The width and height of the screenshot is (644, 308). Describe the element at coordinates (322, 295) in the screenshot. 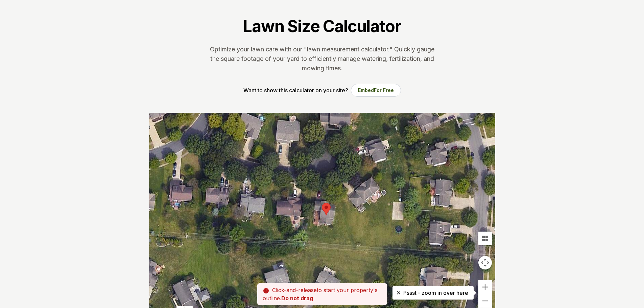

I see `p: to start your property's outline.` at that location.